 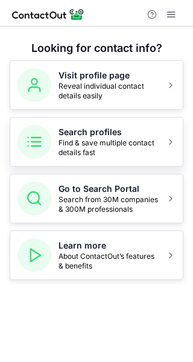 I want to click on h5: Search profiles, so click(x=109, y=132).